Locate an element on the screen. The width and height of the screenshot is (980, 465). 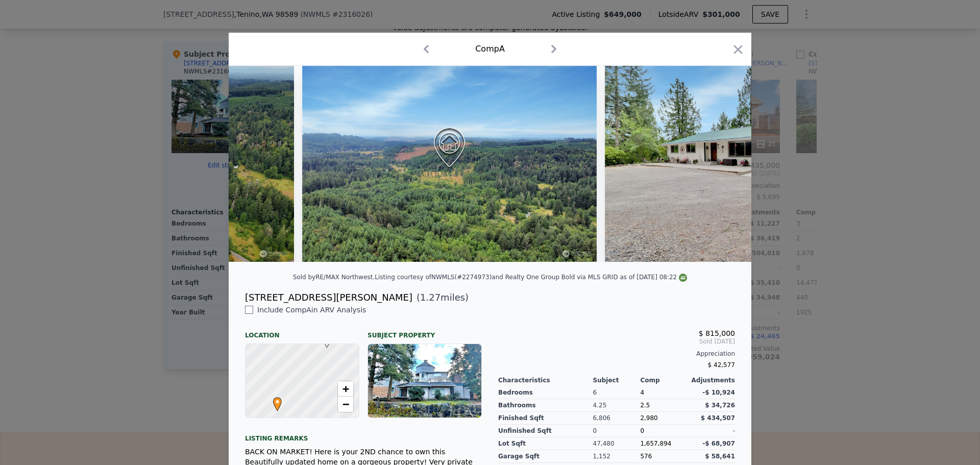
div: Bathrooms is located at coordinates (546, 406).